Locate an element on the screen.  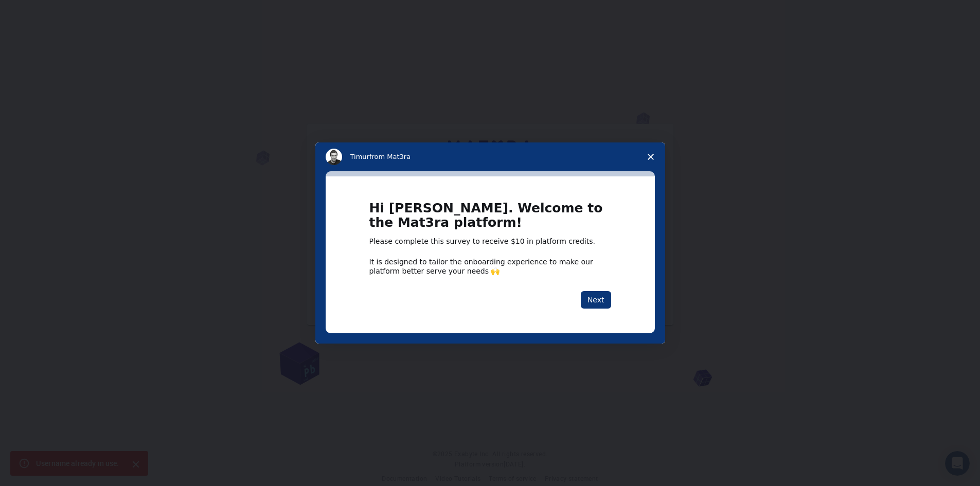
span: Close survey is located at coordinates (651, 157).